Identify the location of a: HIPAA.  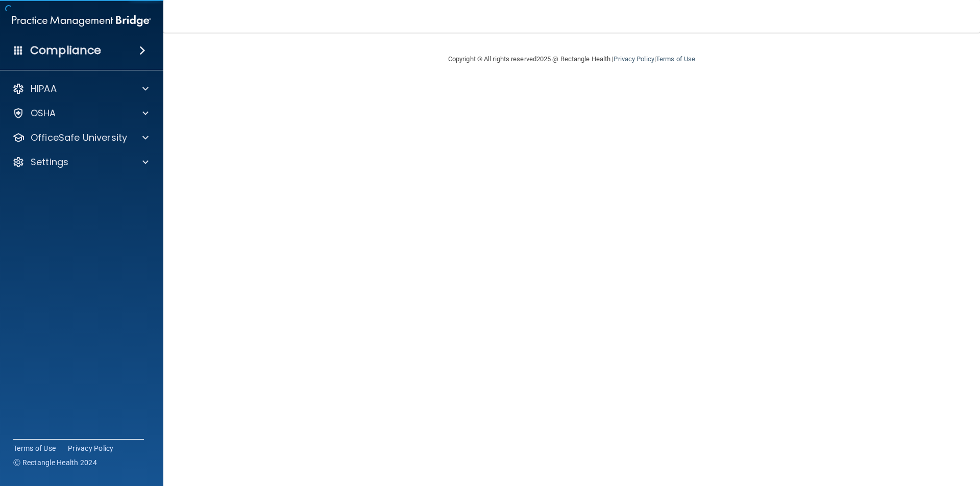
(80, 88).